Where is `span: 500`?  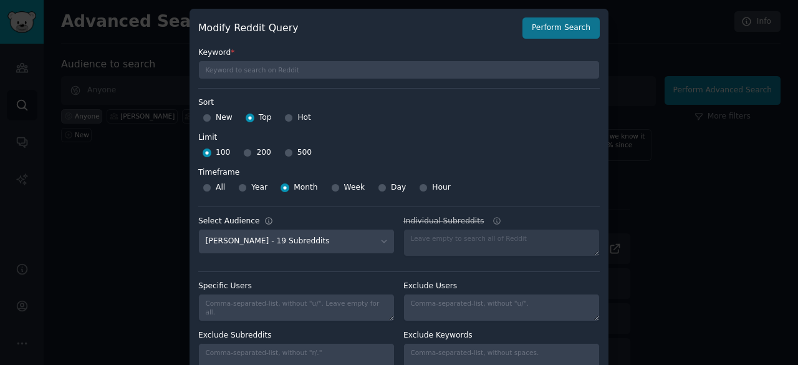 span: 500 is located at coordinates (304, 153).